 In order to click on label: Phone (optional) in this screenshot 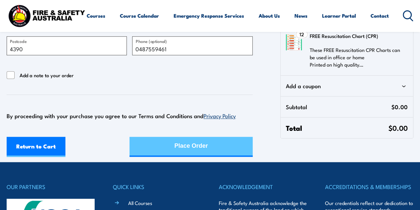, I will do `click(151, 41)`.